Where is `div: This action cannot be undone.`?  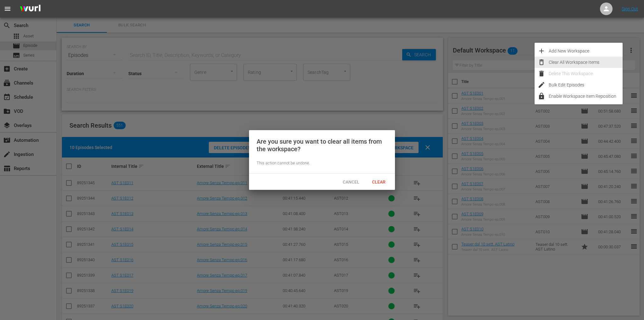 div: This action cannot be undone. is located at coordinates (322, 163).